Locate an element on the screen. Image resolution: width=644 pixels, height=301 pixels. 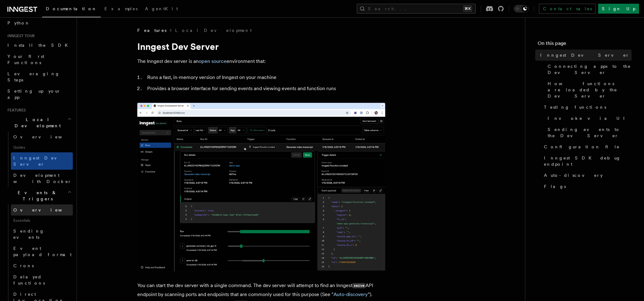
span: Essentials is located at coordinates (42, 220).